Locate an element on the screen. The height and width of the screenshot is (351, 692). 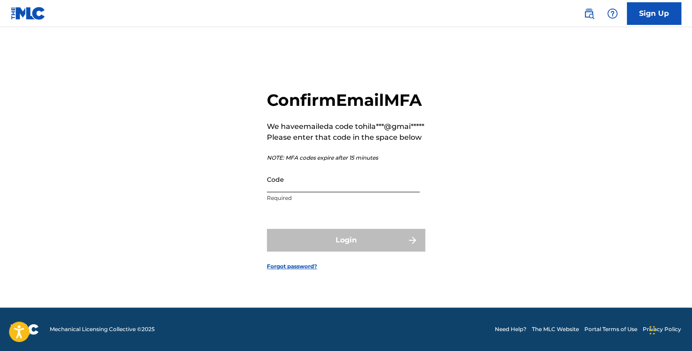
p: Please enter that code in the space below is located at coordinates (345, 137).